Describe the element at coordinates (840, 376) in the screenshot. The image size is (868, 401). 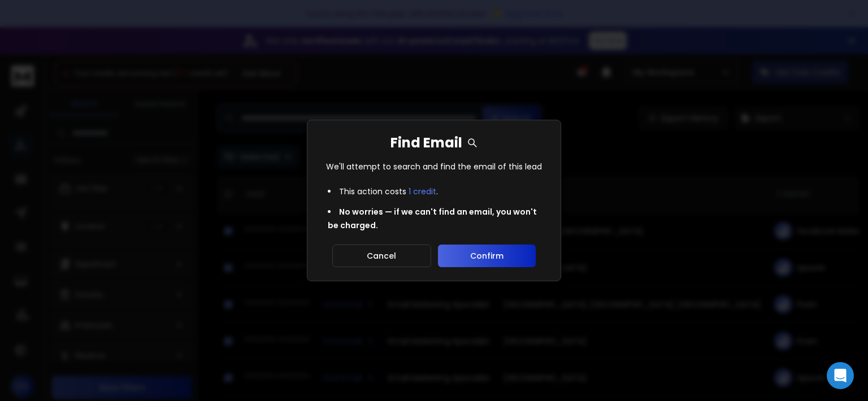
I see `div: Open Intercom Messenger` at that location.